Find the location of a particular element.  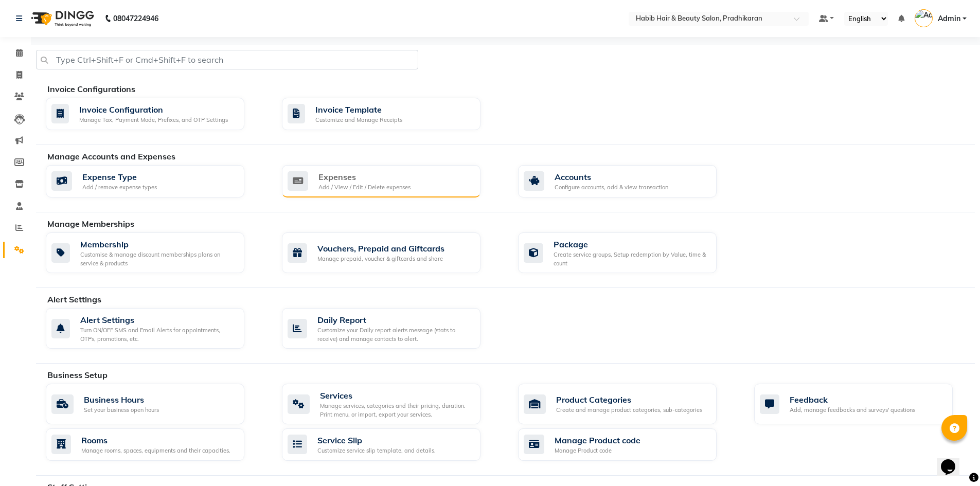

a: Daily ReportCustomize your Daily report alerts message (stats to receive) and manage contacts to ... is located at coordinates (392, 328).